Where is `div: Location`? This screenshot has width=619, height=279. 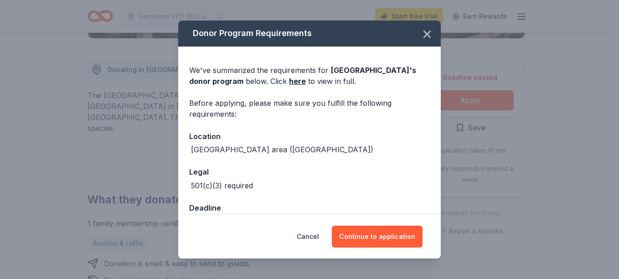
div: Location is located at coordinates (309, 136).